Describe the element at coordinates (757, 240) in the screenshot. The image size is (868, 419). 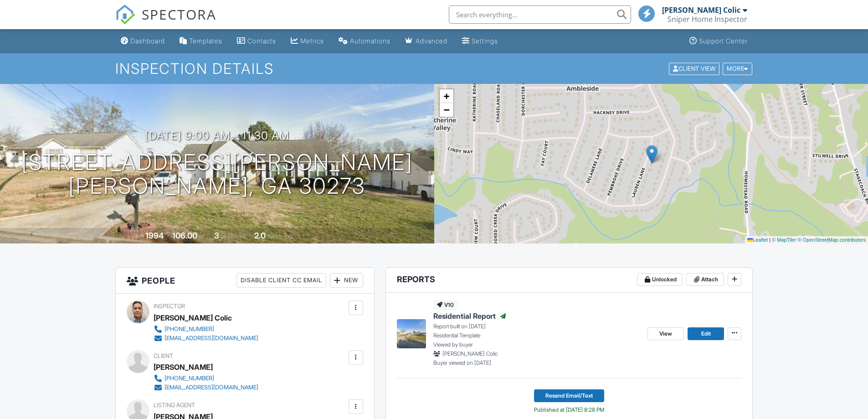
I see `a: Leaflet` at that location.